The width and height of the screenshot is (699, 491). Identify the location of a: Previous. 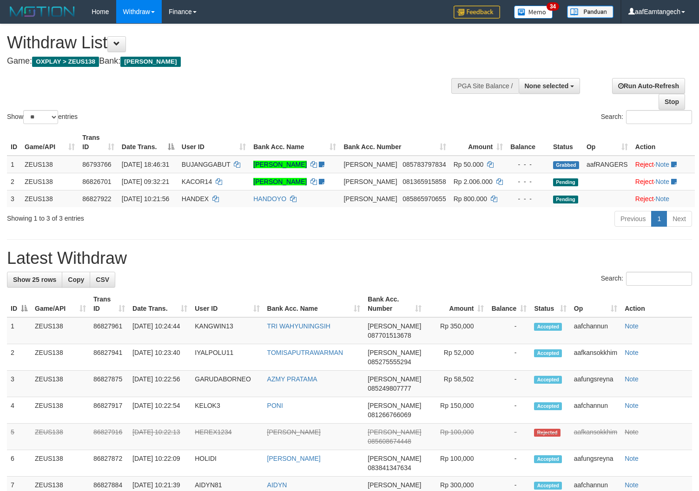
(633, 219).